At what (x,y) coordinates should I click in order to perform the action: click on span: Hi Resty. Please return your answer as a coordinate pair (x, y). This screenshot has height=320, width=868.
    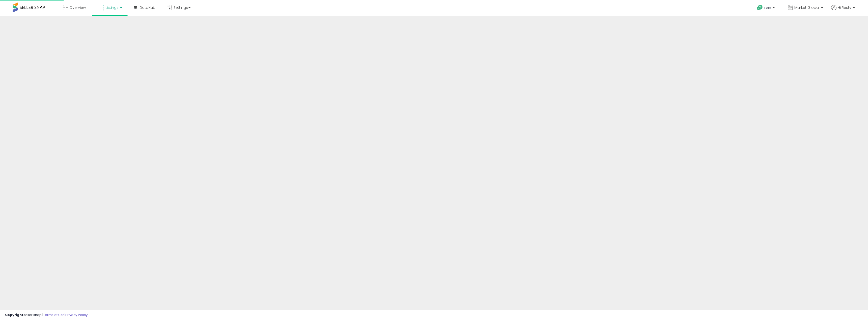
    Looking at the image, I should click on (845, 7).